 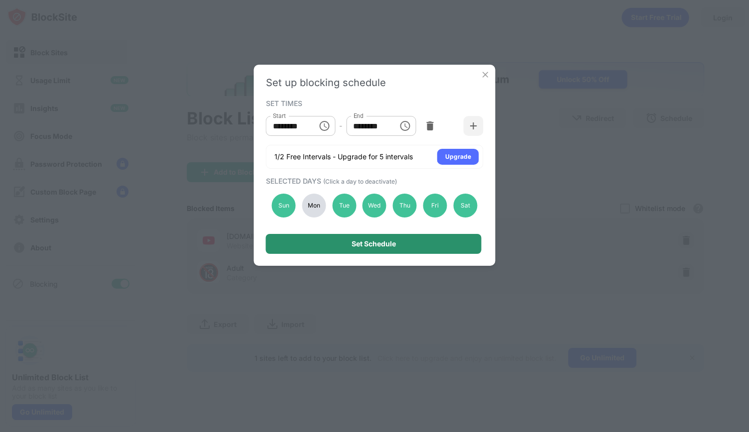 What do you see at coordinates (465, 206) in the screenshot?
I see `div: Sat` at bounding box center [465, 206].